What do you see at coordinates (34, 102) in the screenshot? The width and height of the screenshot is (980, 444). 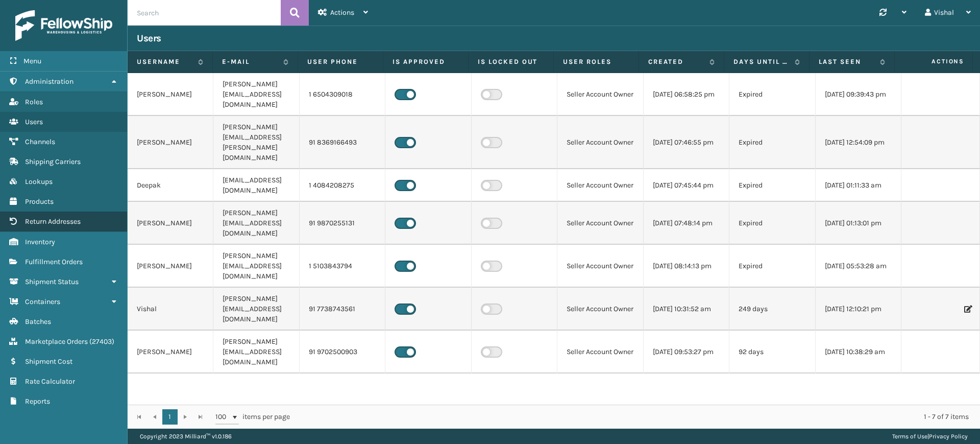 I see `span: Roles` at bounding box center [34, 102].